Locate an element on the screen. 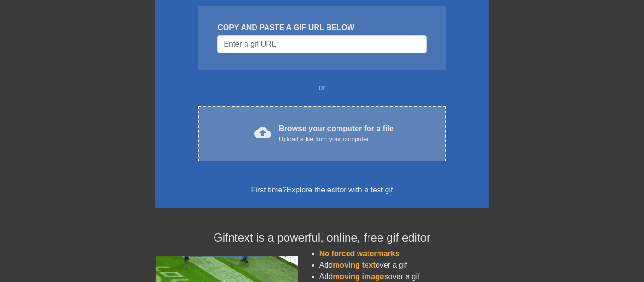 The height and width of the screenshot is (282, 644). span: moving text is located at coordinates (354, 265).